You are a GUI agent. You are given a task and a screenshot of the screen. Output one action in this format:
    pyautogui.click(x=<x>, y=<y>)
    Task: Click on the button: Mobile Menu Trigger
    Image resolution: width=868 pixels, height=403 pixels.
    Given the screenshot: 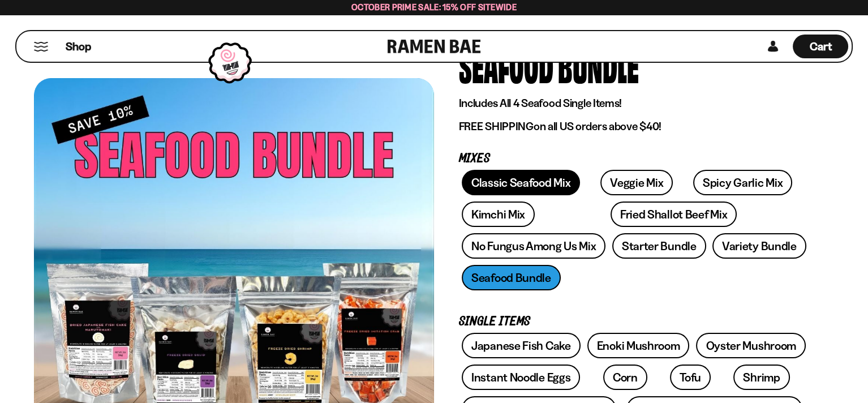 What is the action you would take?
    pyautogui.click(x=41, y=47)
    